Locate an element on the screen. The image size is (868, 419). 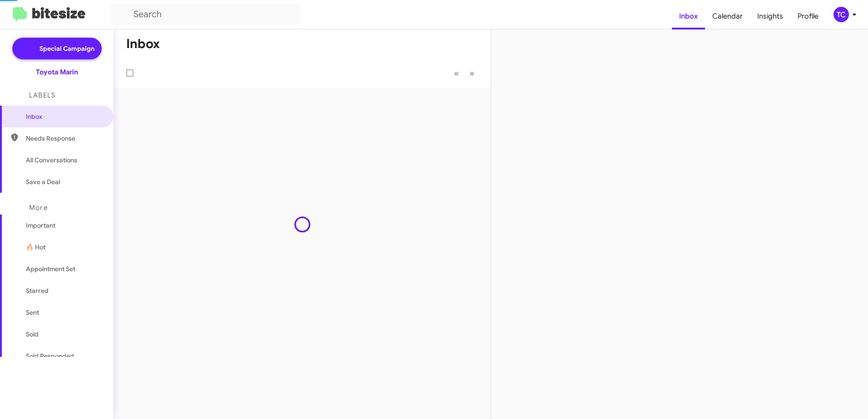
span: All Conversations is located at coordinates (51, 160).